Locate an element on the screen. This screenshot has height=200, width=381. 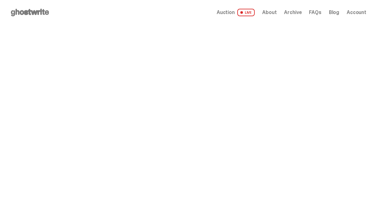
a: Blog is located at coordinates (334, 12).